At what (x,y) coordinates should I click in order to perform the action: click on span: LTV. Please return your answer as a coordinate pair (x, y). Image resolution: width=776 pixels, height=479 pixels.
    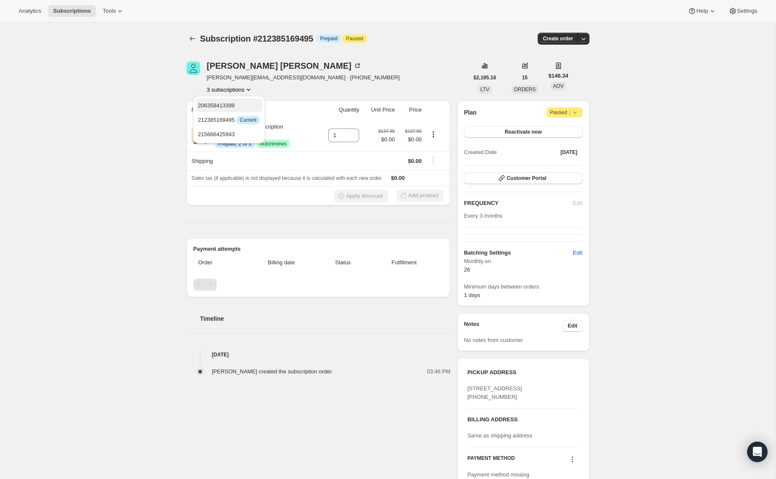
    Looking at the image, I should click on (485, 89).